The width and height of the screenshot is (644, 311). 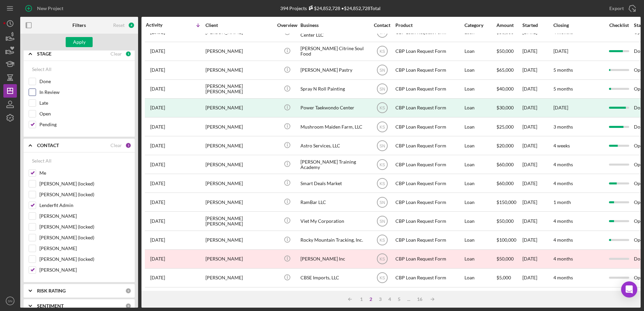 I want to click on time: 2025-08-03 11:50, so click(x=157, y=108).